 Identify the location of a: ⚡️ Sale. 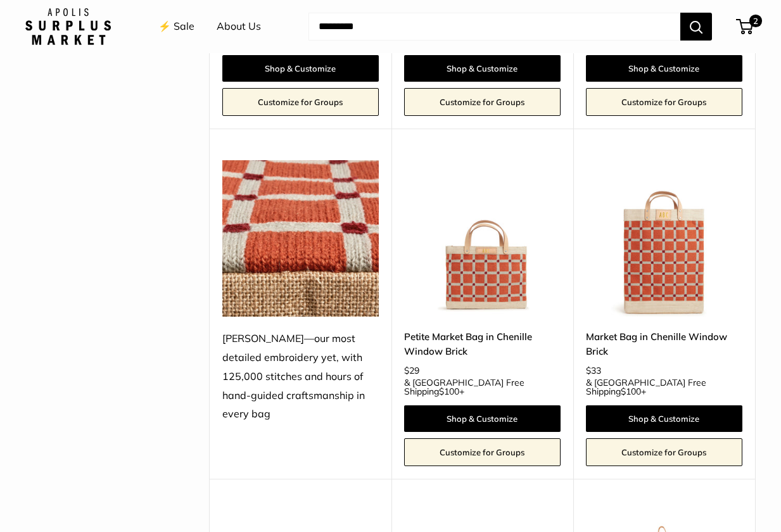
(176, 26).